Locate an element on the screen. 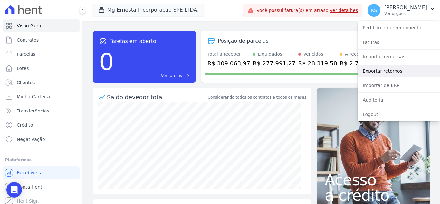  a: Negativação is located at coordinates (41, 139).